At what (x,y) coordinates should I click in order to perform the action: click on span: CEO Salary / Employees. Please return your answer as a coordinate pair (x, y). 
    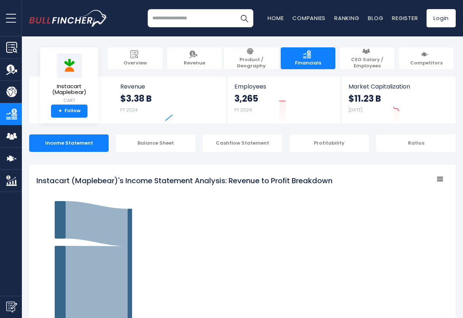
    Looking at the image, I should click on (367, 63).